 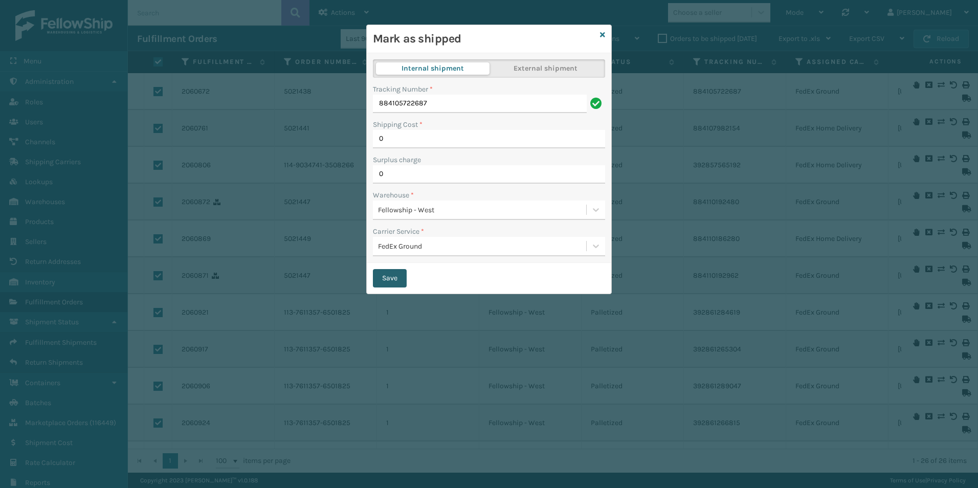 I want to click on label: Tracking Number, so click(x=403, y=89).